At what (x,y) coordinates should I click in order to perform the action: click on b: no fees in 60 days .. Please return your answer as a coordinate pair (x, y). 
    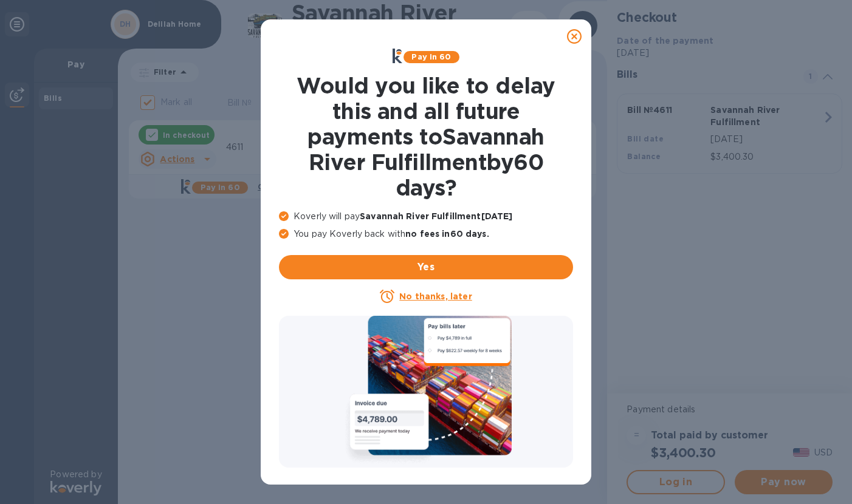
    Looking at the image, I should click on (447, 234).